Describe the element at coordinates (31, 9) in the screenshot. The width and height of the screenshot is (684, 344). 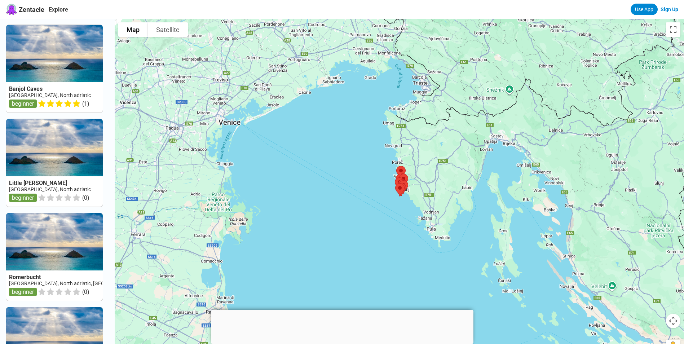
I see `span: Zentacle` at that location.